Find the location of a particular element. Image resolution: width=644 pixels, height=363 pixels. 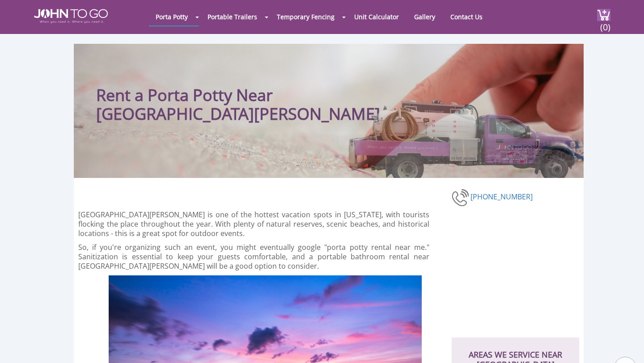

img: phone-number is located at coordinates (461, 197).